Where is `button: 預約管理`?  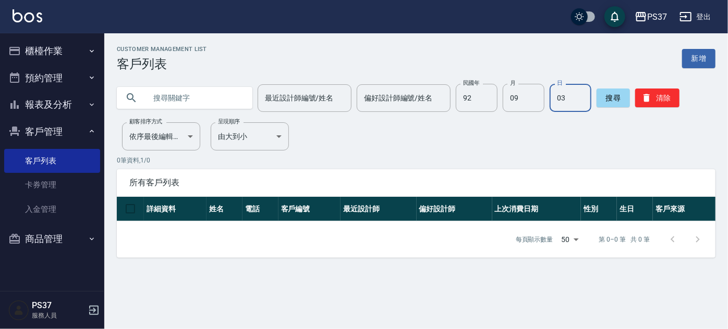
button: 預約管理 is located at coordinates (52, 78).